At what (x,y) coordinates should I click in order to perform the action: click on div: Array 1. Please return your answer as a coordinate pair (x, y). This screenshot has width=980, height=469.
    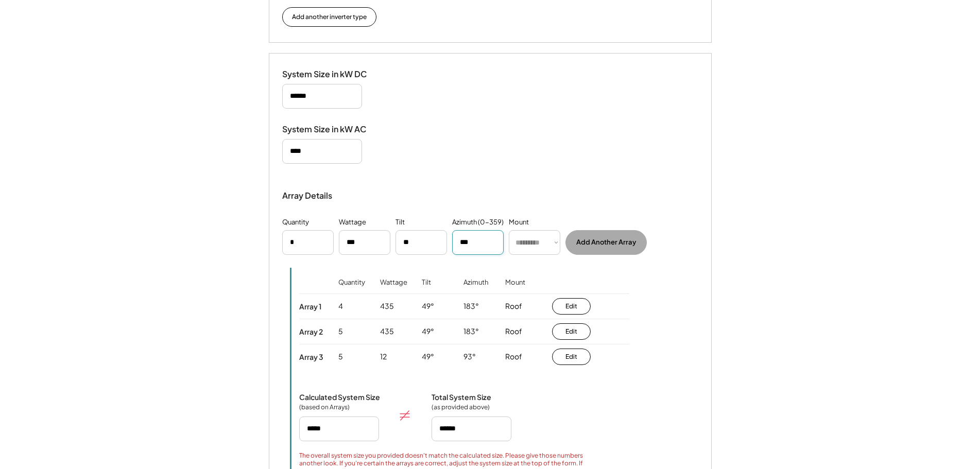
    Looking at the image, I should click on (310, 306).